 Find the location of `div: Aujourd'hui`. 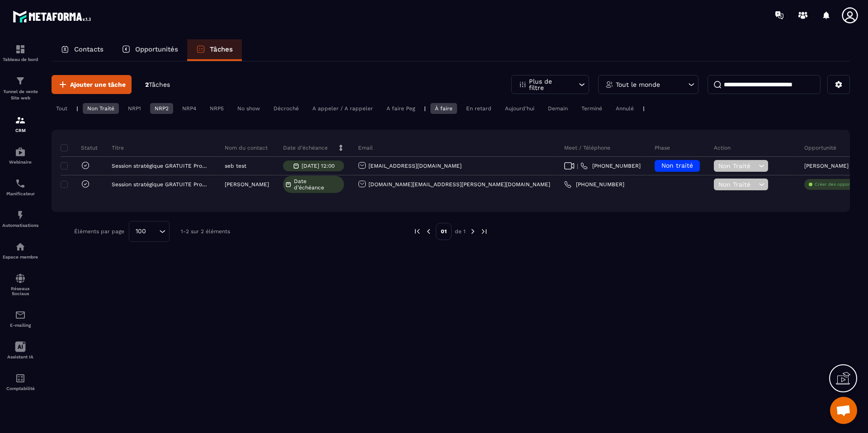

div: Aujourd'hui is located at coordinates (519, 109).